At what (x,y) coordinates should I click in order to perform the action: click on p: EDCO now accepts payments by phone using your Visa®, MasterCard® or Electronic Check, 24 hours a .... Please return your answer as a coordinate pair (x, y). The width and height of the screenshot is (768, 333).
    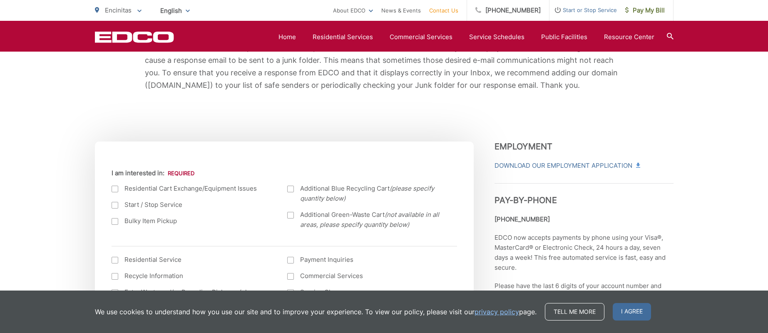
    Looking at the image, I should click on (584, 253).